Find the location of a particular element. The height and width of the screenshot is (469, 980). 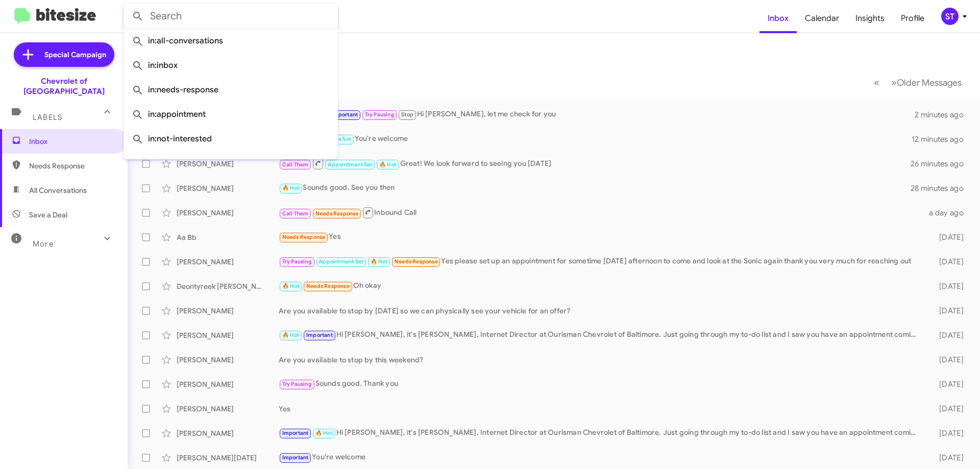

a: Special Campaign is located at coordinates (64, 55).